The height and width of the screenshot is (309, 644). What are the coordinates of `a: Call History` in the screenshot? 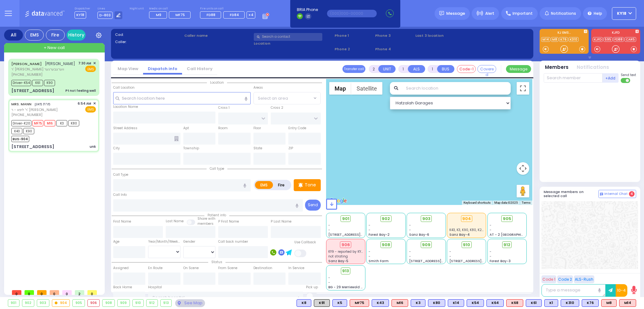 It's located at (200, 69).